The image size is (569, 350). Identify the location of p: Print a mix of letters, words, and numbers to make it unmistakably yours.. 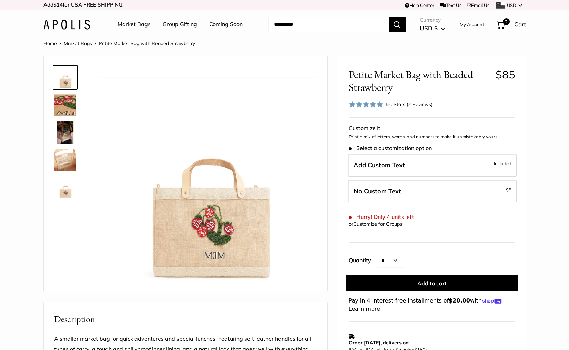
(432, 137).